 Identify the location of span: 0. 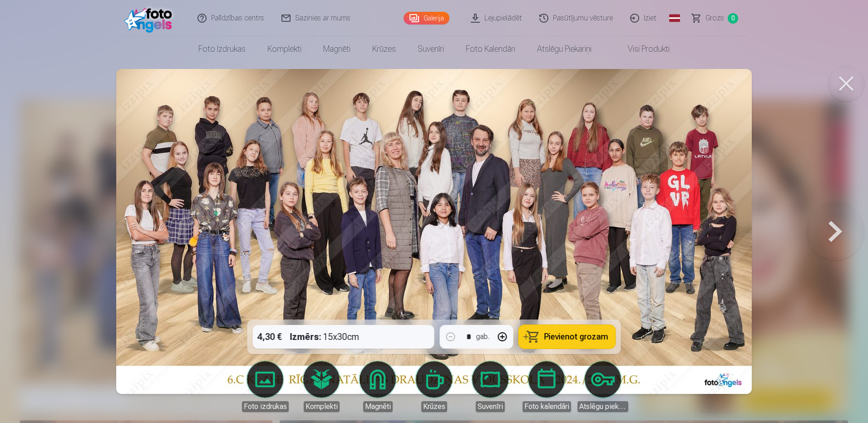
(733, 18).